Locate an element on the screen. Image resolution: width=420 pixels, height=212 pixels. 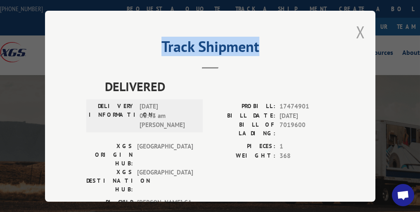
label: BILL OF LADING: is located at coordinates (243, 129).